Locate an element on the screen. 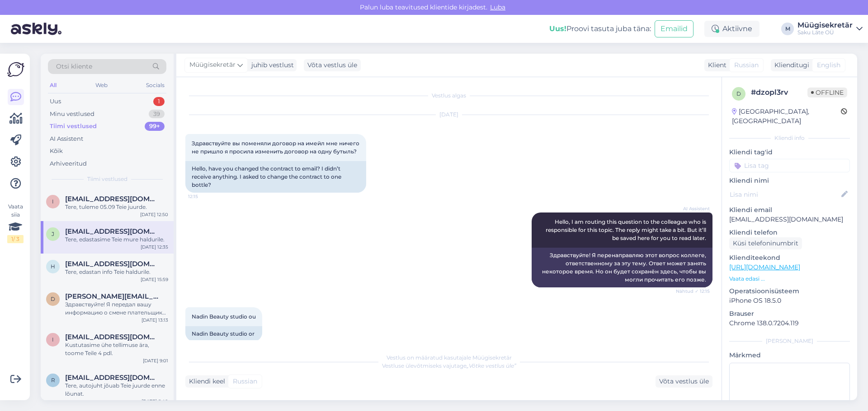 The width and height of the screenshot is (868, 411). span: dmitri@fra-ber.ee is located at coordinates (112, 297).